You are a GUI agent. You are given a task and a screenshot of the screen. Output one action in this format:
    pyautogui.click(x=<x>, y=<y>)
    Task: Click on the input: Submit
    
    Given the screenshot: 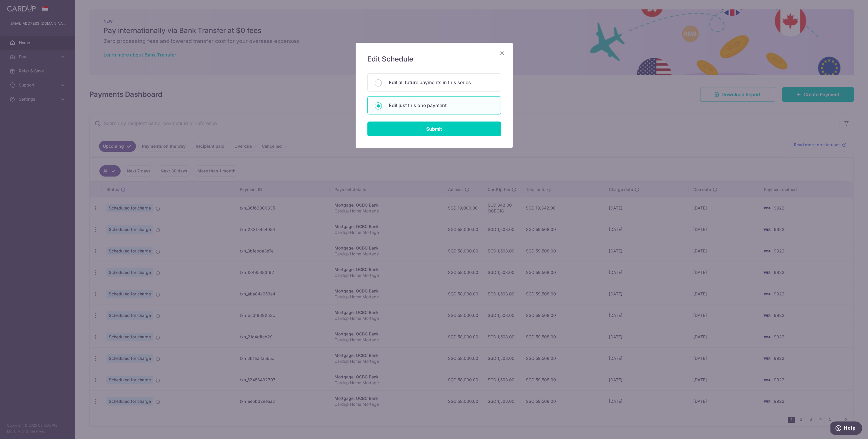 What is the action you would take?
    pyautogui.click(x=434, y=129)
    